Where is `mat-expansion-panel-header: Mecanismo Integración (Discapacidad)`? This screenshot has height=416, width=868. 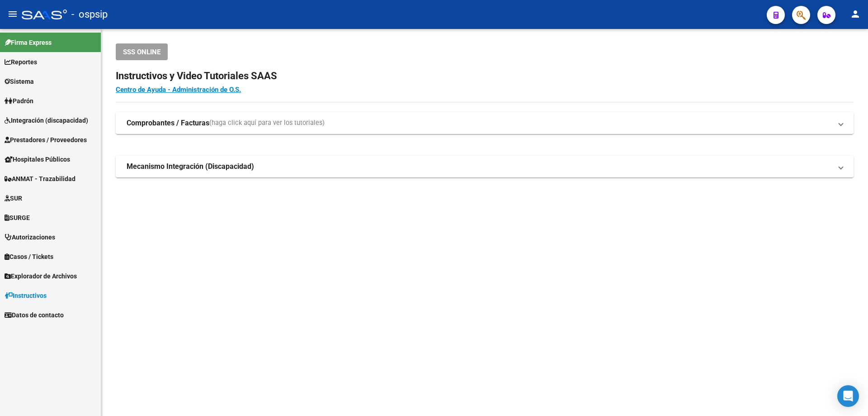 mat-expansion-panel-header: Mecanismo Integración (Discapacidad) is located at coordinates (485, 166).